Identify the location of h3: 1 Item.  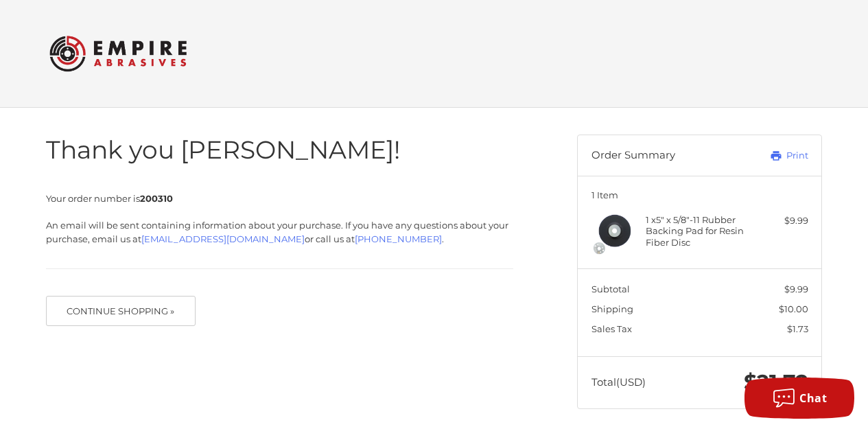
(700, 194).